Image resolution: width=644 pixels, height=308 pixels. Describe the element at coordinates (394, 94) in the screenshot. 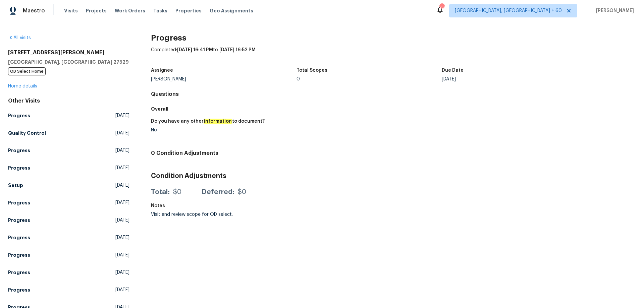

I see `h4: Questions` at that location.